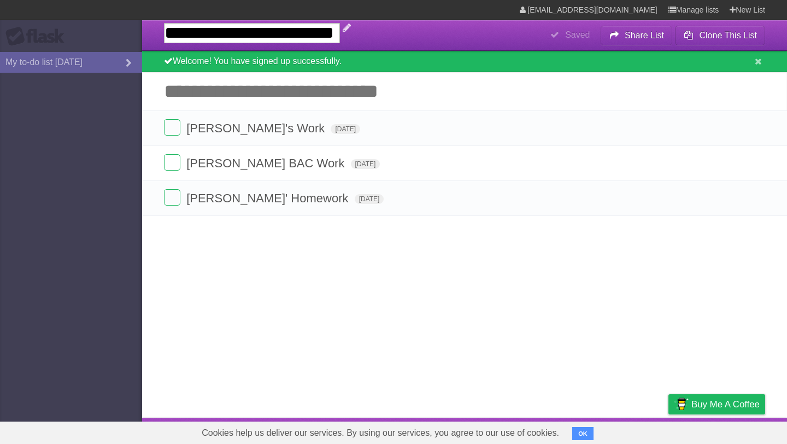 This screenshot has height=444, width=787. Describe the element at coordinates (535, 431) in the screenshot. I see `a: About` at that location.